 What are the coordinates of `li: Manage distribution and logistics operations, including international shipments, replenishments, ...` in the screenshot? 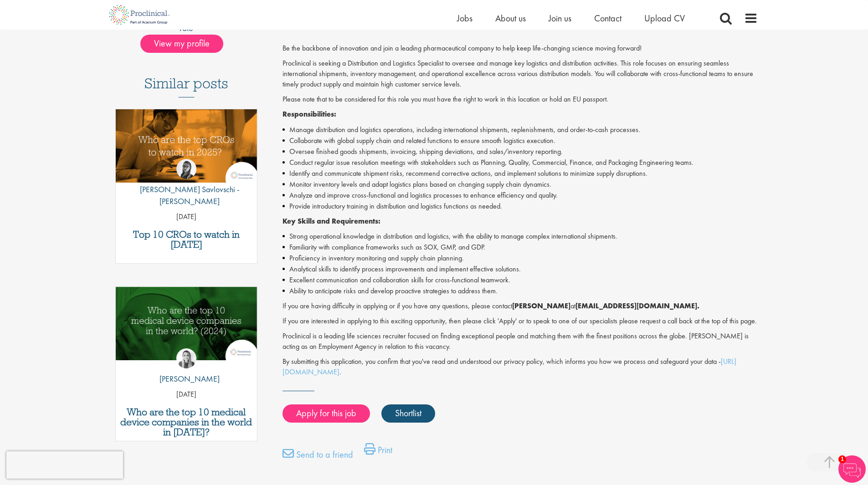 It's located at (520, 130).